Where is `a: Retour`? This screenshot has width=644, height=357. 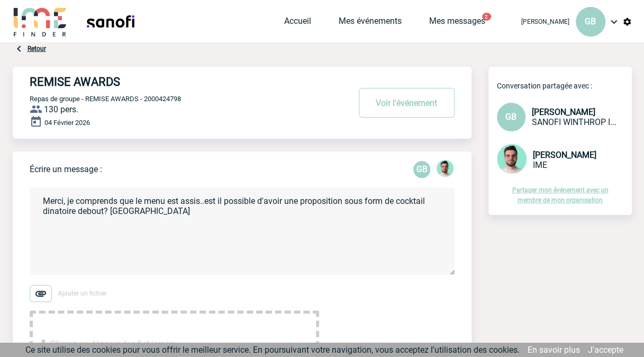
a: Retour is located at coordinates (37, 49).